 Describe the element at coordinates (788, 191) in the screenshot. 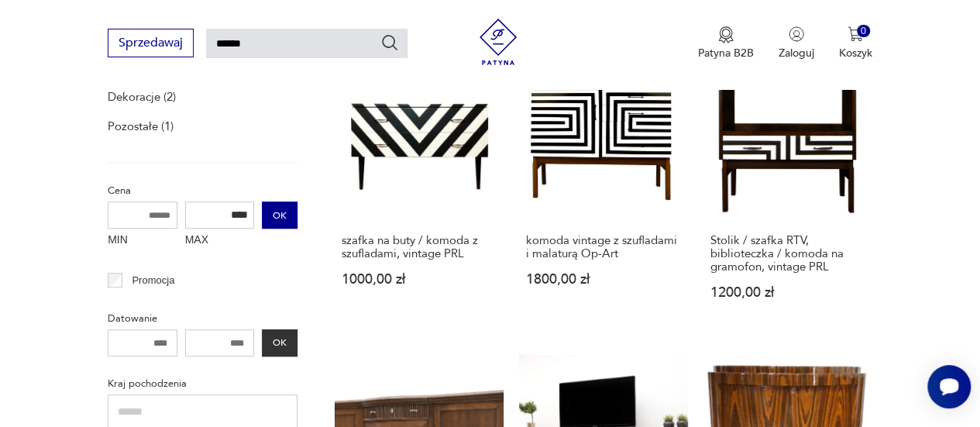

I see `a: Stolik / szafka RTV, biblioteczka / komoda na gramofon, vintage PRLStolik / szafka RTV, bibliotec...` at that location.